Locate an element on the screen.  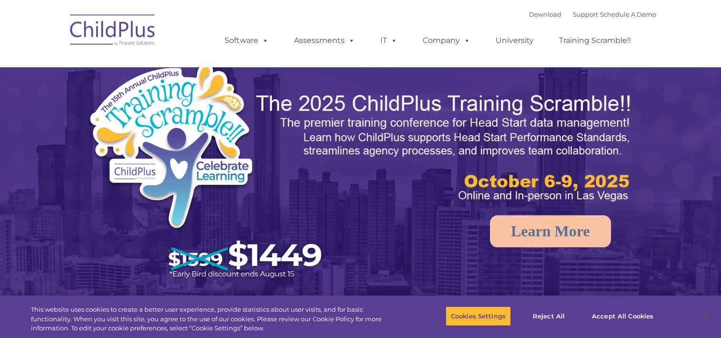
span: Last name is located at coordinates (147, 66).